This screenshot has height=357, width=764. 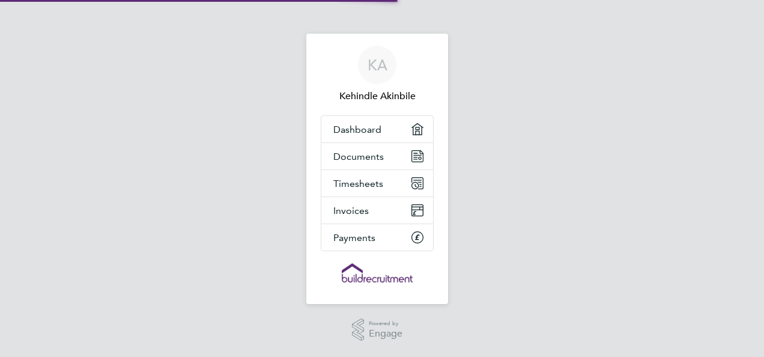 What do you see at coordinates (357, 129) in the screenshot?
I see `span: Dashboard` at bounding box center [357, 129].